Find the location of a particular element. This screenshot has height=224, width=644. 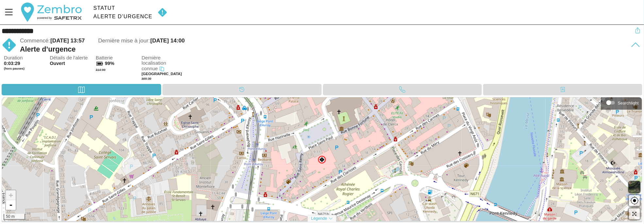

span: Détails de l'alerte is located at coordinates (70, 58).